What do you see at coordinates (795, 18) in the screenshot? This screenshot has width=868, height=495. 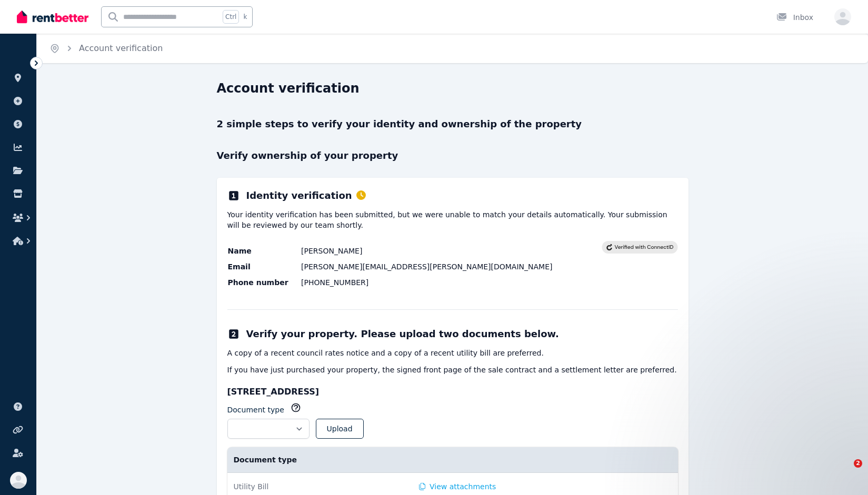 I see `div: Inbox` at bounding box center [795, 18].